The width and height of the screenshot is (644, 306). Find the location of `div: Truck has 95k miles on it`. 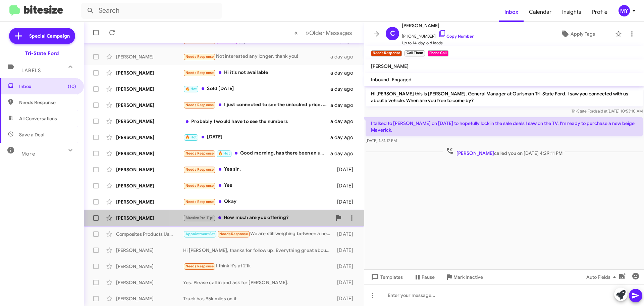

div: Truck has 95k miles on it is located at coordinates (258, 299).